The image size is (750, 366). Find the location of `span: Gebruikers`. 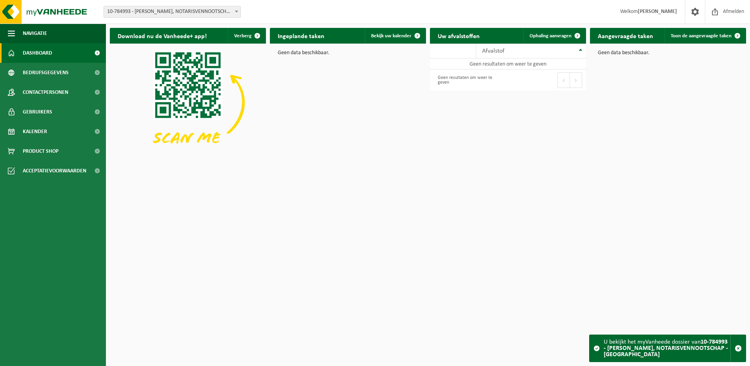

span: Gebruikers is located at coordinates (37, 112).